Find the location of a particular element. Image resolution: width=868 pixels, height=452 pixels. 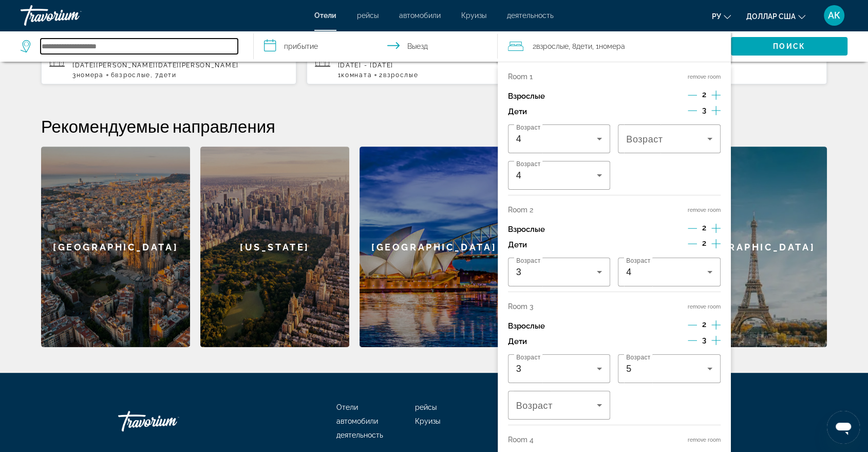

button: Изменить язык is located at coordinates (721, 16).